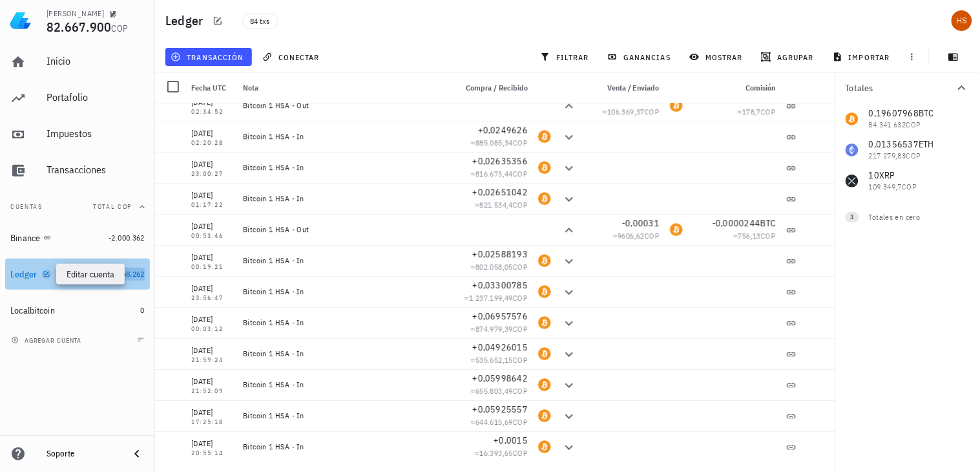 The height and width of the screenshot is (472, 980). I want to click on span: mostrar, so click(717, 56).